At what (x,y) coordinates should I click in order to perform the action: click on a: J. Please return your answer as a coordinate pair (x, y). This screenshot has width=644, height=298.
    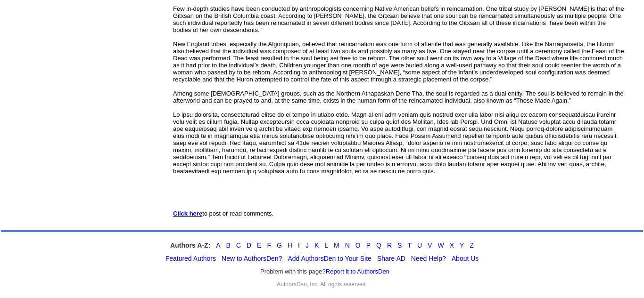
    Looking at the image, I should click on (307, 245).